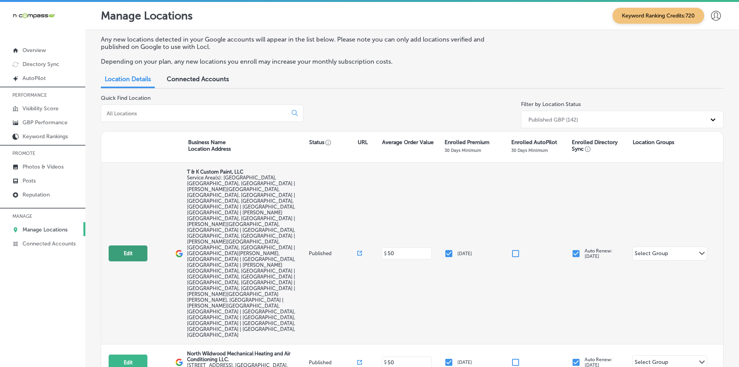 This screenshot has height=367, width=739. Describe the element at coordinates (29, 180) in the screenshot. I see `p: Posts` at that location.